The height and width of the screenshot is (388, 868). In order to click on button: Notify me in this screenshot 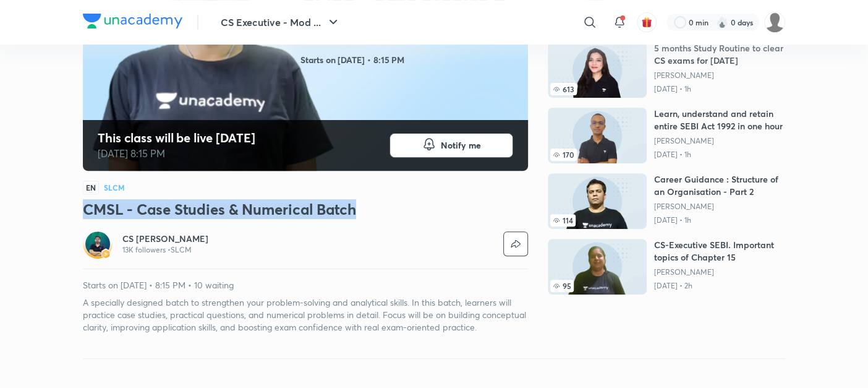, I will do `click(451, 146)`.